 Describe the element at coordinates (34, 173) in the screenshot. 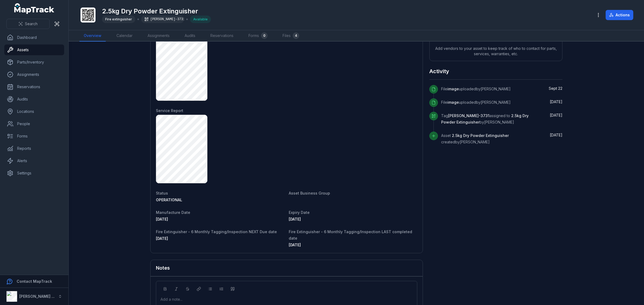

I see `a: Settings` at that location.